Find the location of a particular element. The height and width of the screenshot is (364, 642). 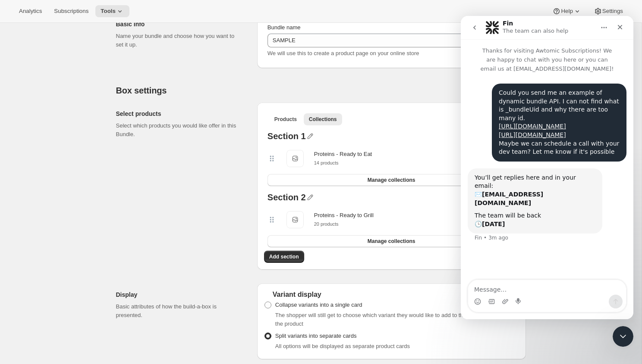

input: ie. Smoothie box is located at coordinates (391, 40).